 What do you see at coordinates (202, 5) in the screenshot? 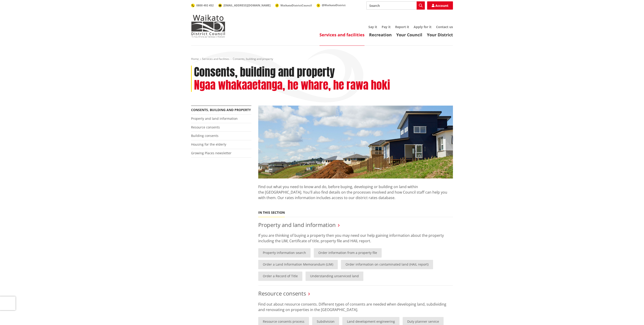
I see `a: 0800 492 452` at bounding box center [202, 5].